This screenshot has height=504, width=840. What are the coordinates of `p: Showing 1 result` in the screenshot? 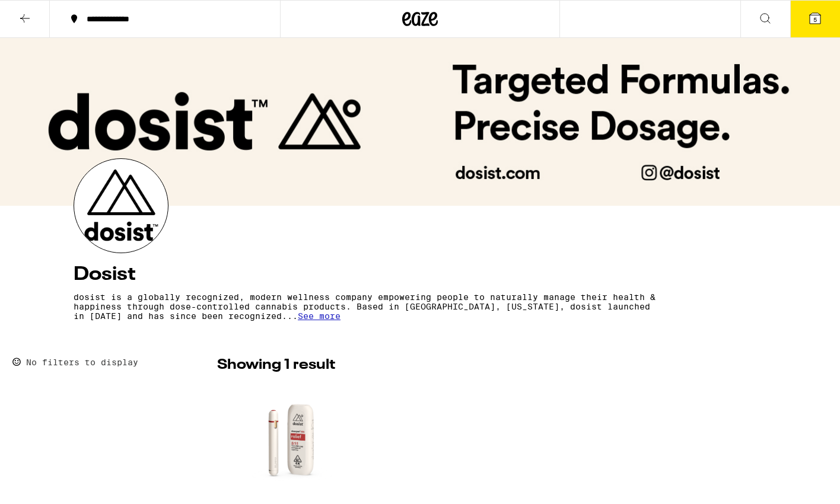 It's located at (276, 365).